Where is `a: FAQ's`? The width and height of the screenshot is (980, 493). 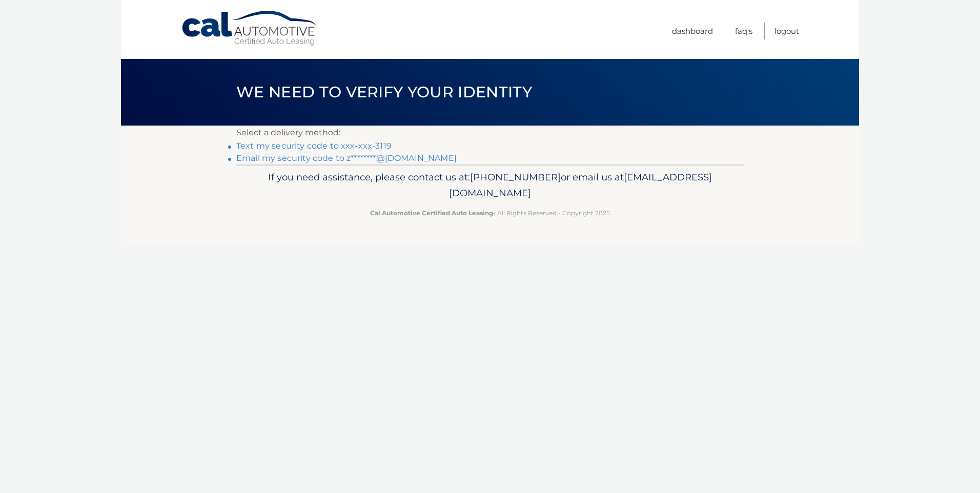 a: FAQ's is located at coordinates (744, 31).